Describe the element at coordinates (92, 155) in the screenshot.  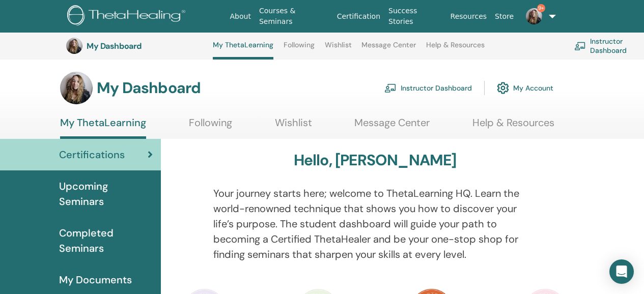
I see `span: Certifications` at that location.